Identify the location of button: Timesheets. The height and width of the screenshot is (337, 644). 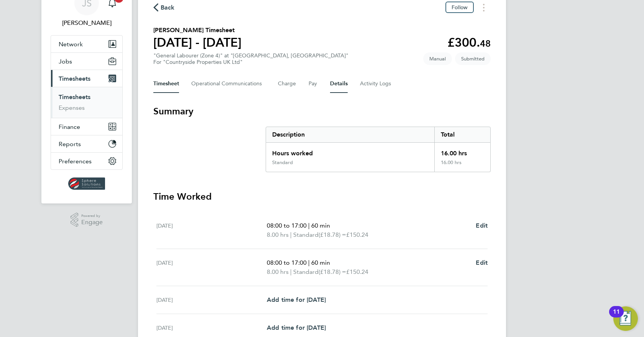
(87, 79).